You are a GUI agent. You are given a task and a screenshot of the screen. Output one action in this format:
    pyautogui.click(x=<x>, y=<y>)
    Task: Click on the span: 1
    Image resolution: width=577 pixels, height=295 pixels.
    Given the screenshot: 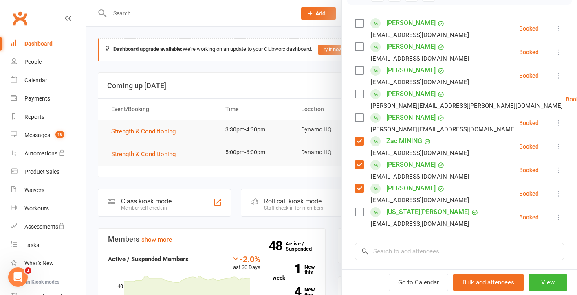 What is the action you would take?
    pyautogui.click(x=28, y=271)
    